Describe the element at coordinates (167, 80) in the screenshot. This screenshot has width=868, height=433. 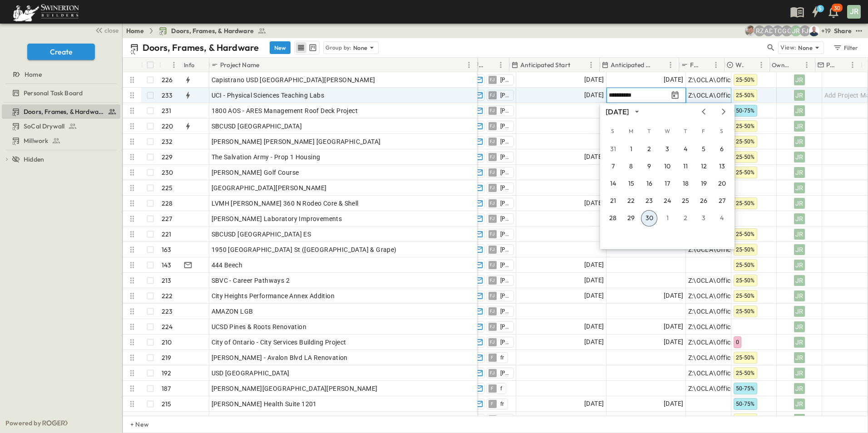
I see `p: 226` at that location.